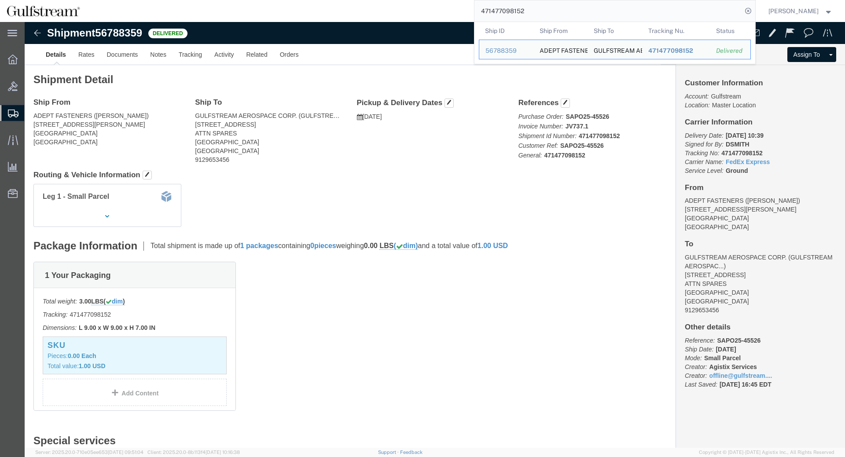  Describe the element at coordinates (730, 51) in the screenshot. I see `div: Delivered` at that location.